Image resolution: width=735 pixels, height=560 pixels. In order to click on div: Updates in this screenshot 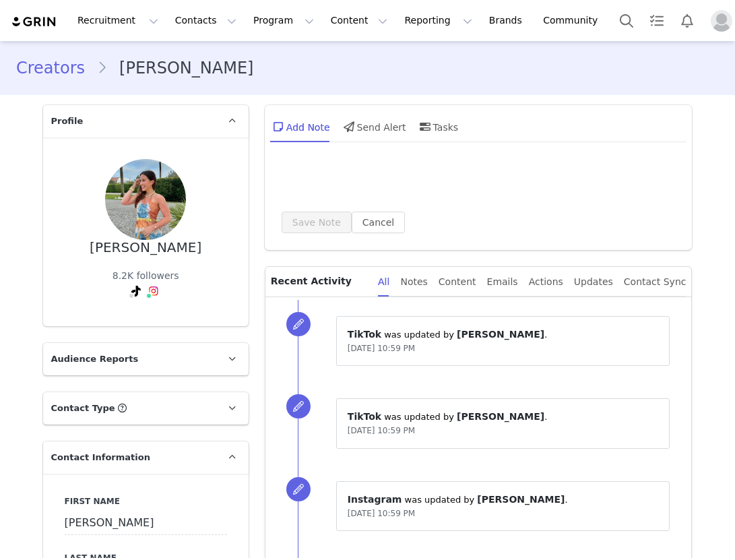, I will do `click(594, 282)`.